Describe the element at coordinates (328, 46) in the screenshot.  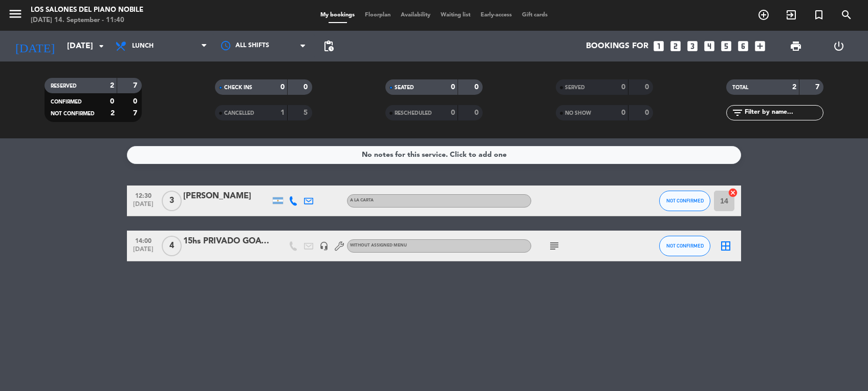
I see `span: pending_actions` at that location.